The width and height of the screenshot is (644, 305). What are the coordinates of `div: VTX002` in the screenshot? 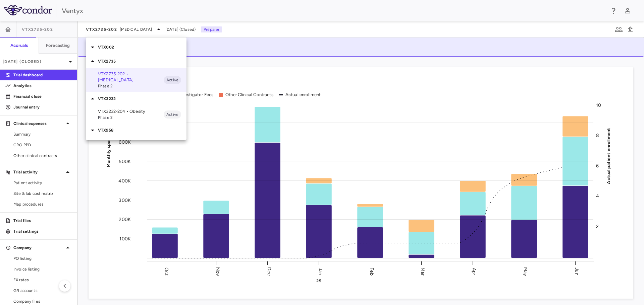 It's located at (136, 47).